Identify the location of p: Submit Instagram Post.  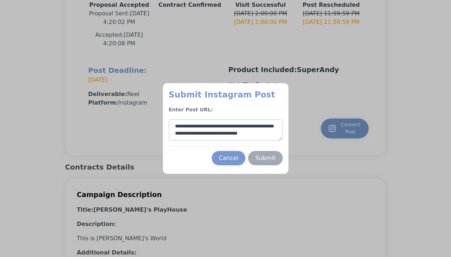
(226, 95).